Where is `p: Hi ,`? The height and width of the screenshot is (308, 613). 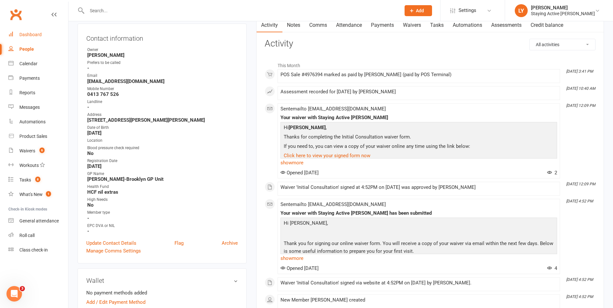 p: Hi , is located at coordinates (419, 128).